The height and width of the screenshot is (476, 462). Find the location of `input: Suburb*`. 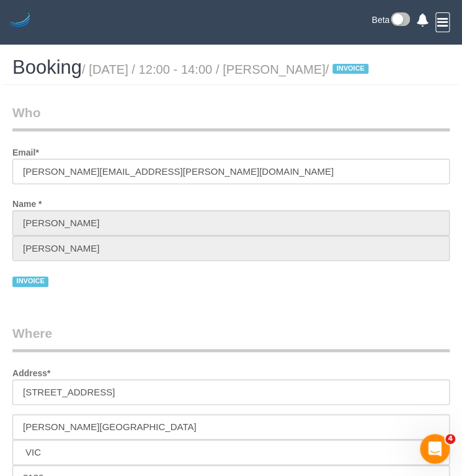

input: Suburb* is located at coordinates (231, 426).